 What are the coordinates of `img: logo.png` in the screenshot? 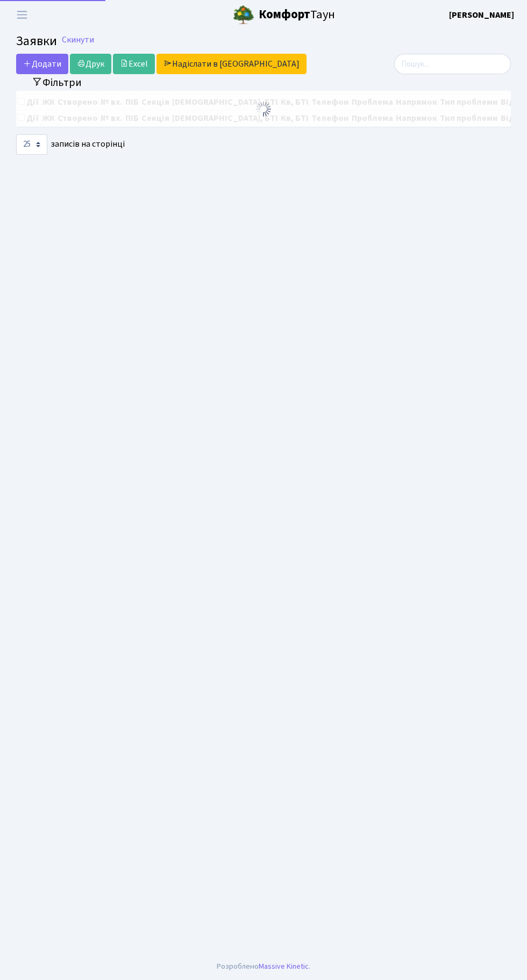 It's located at (243, 15).